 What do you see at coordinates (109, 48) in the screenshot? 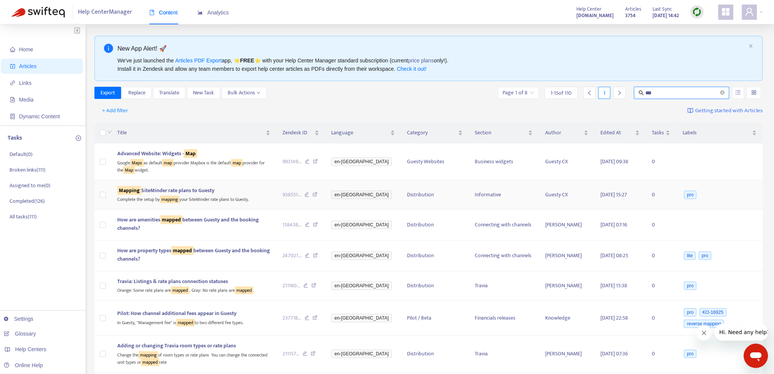
I see `span: info-circle` at bounding box center [109, 48].